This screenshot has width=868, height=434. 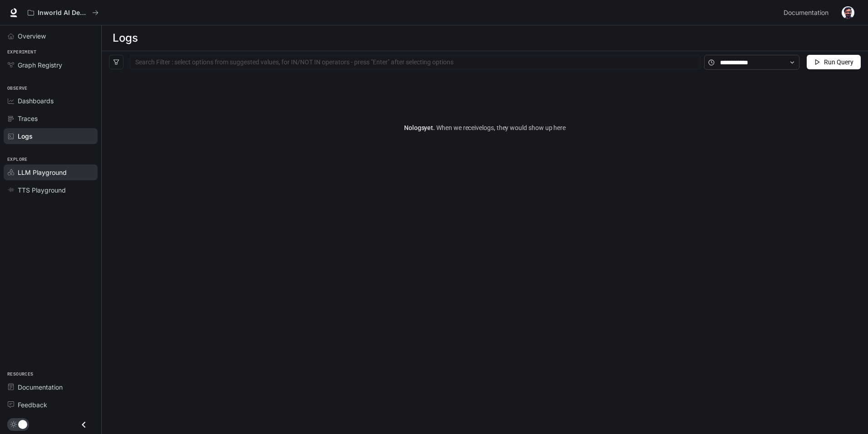 I want to click on img: User avatar, so click(x=848, y=13).